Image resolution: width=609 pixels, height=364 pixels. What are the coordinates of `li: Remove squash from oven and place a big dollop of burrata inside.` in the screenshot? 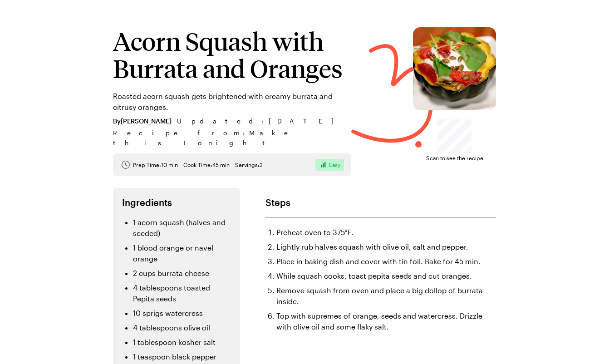 It's located at (386, 296).